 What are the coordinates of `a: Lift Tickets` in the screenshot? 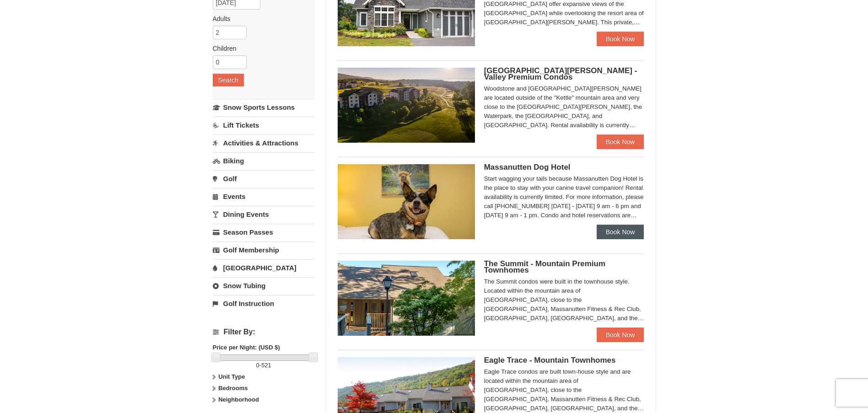 It's located at (263, 125).